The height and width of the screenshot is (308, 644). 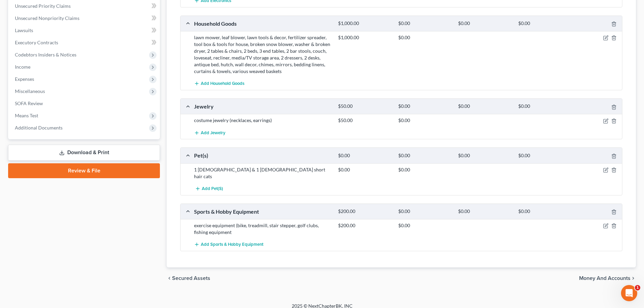 What do you see at coordinates (263, 120) in the screenshot?
I see `div: costume jewelry (necklaces, earrings)` at bounding box center [263, 120].